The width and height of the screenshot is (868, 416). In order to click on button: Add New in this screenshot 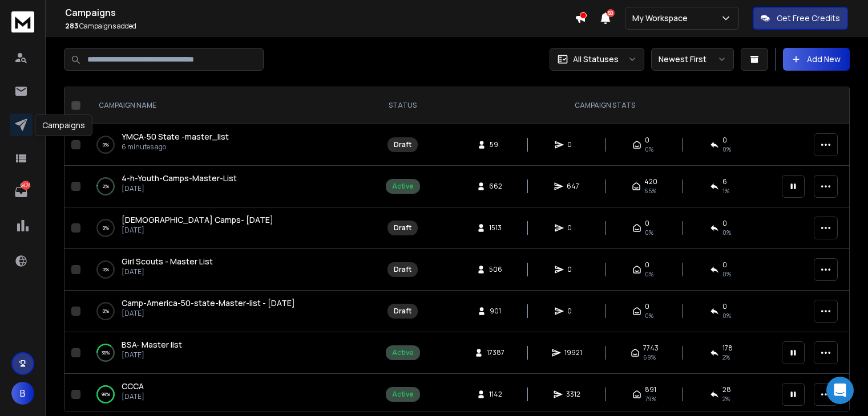, I will do `click(816, 59)`.